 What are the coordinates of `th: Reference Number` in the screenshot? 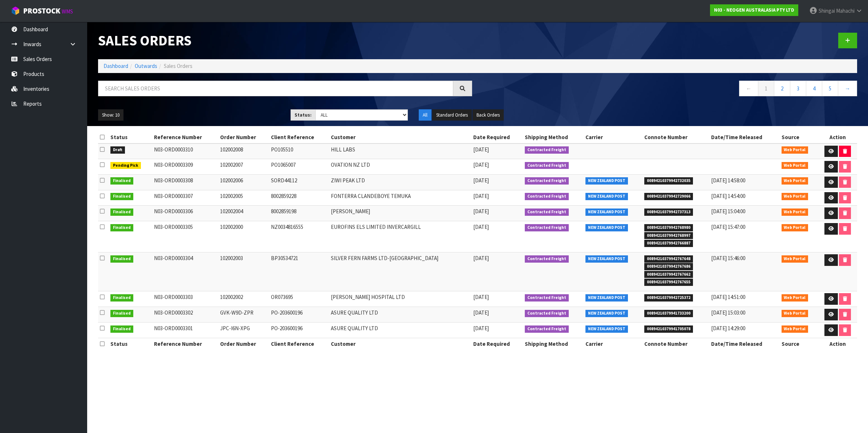 It's located at (185, 344).